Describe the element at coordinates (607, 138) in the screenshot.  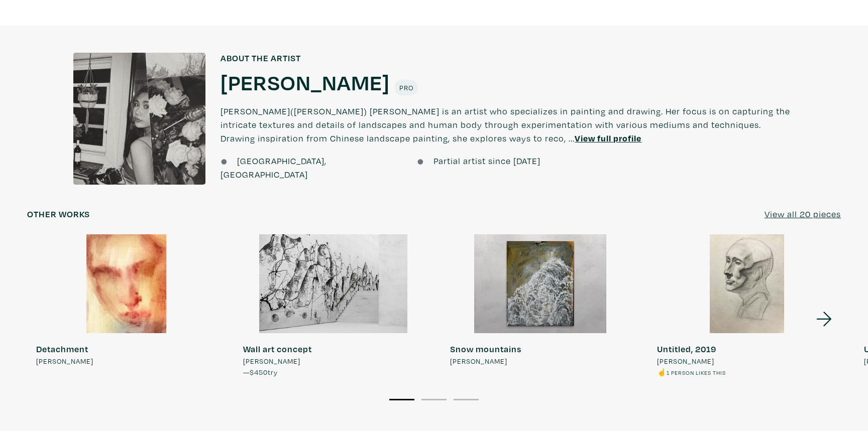
I see `u: View full profile` at that location.